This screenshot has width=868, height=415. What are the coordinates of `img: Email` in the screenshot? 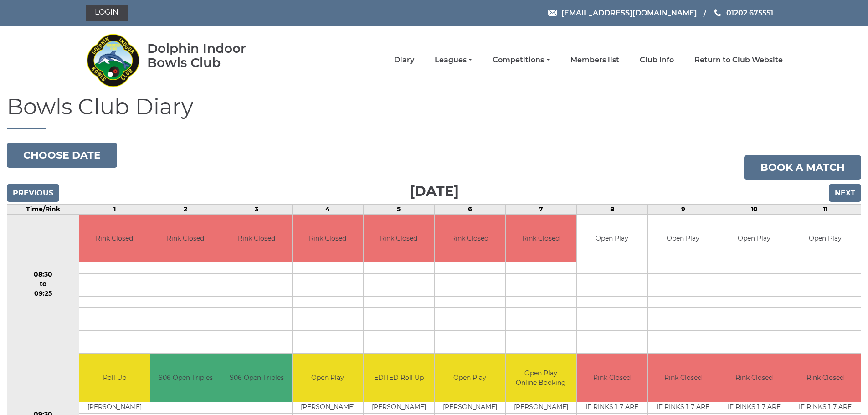 It's located at (553, 13).